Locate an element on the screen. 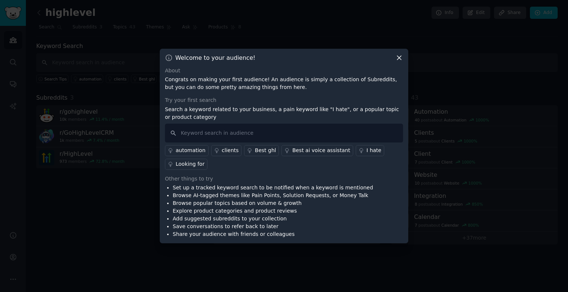  div: Looking for is located at coordinates (190, 164).